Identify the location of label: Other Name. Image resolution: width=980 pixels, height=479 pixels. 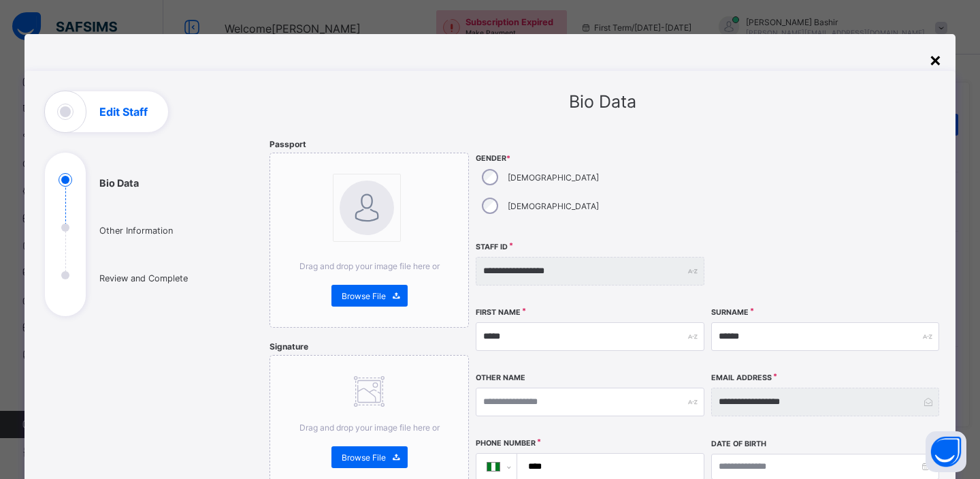
(501, 377).